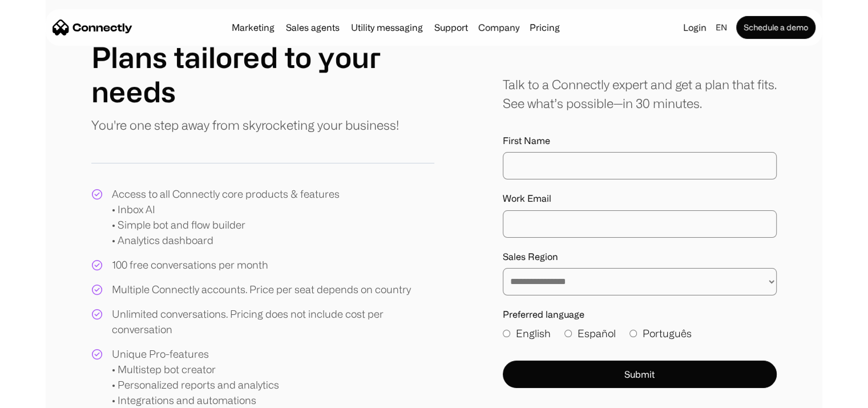  Describe the element at coordinates (568, 333) in the screenshot. I see `input: Español` at that location.